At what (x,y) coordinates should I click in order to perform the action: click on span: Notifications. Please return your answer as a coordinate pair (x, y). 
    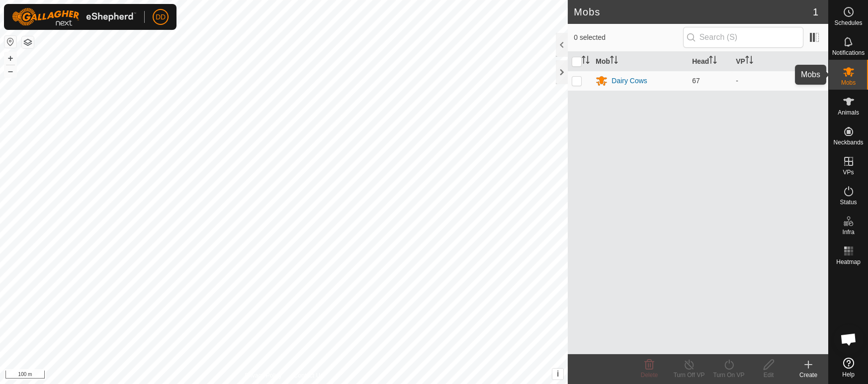
    Looking at the image, I should click on (848, 53).